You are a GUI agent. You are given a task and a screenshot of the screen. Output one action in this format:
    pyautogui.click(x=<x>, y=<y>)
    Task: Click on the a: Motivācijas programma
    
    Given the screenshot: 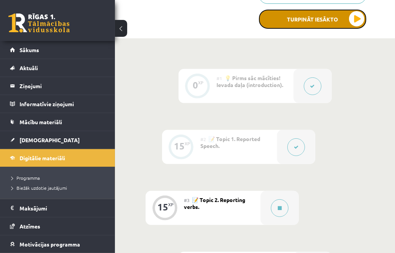 What is the action you would take?
    pyautogui.click(x=57, y=244)
    